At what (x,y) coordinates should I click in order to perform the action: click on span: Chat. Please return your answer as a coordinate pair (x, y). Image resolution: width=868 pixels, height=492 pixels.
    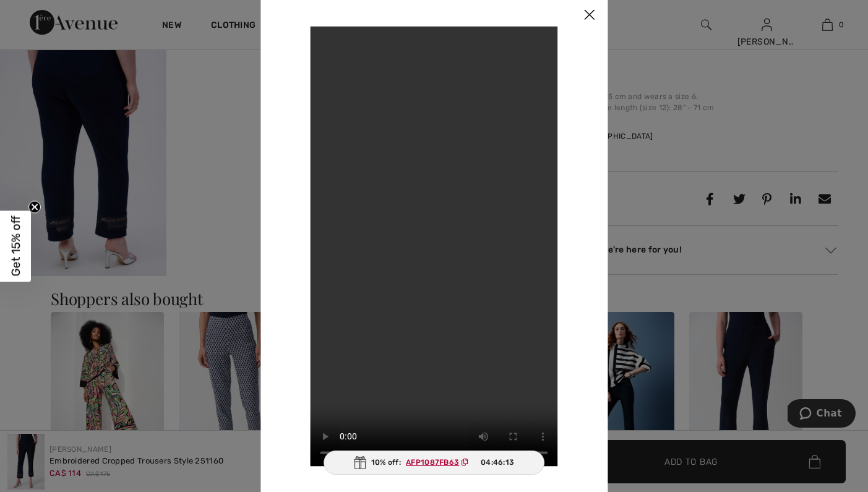
    Looking at the image, I should click on (42, 15).